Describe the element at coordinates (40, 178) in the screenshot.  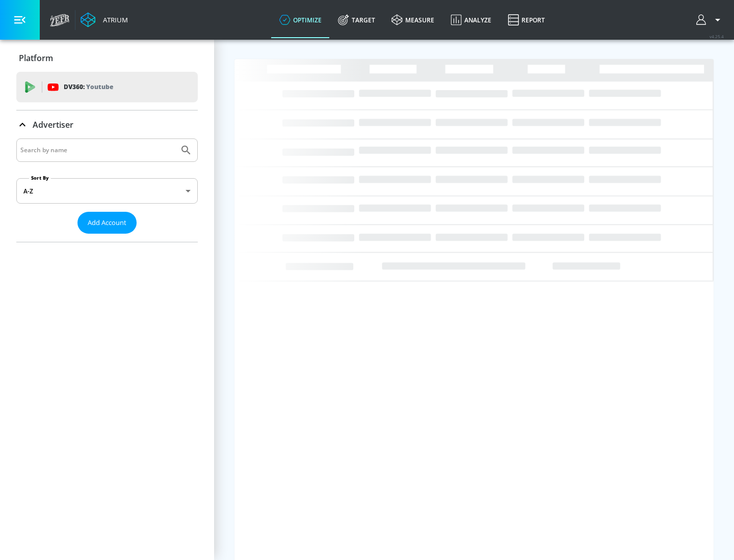
I see `label: Sort By` at that location.